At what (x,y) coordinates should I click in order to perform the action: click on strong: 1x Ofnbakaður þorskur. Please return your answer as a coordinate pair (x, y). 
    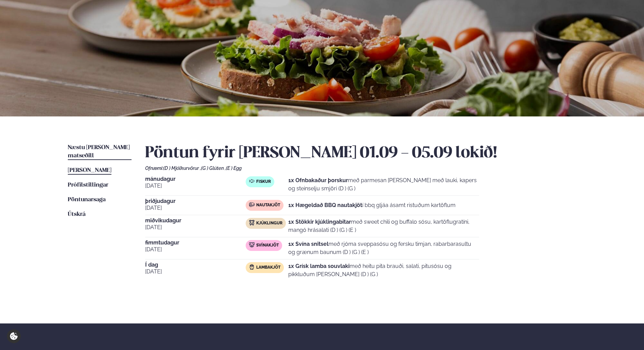
    Looking at the image, I should click on (318, 180).